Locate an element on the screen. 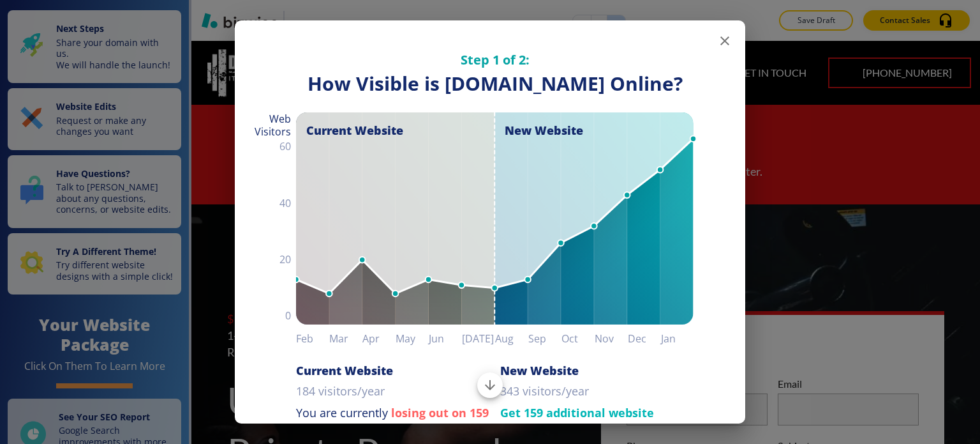  h6: Oct is located at coordinates (579, 339).